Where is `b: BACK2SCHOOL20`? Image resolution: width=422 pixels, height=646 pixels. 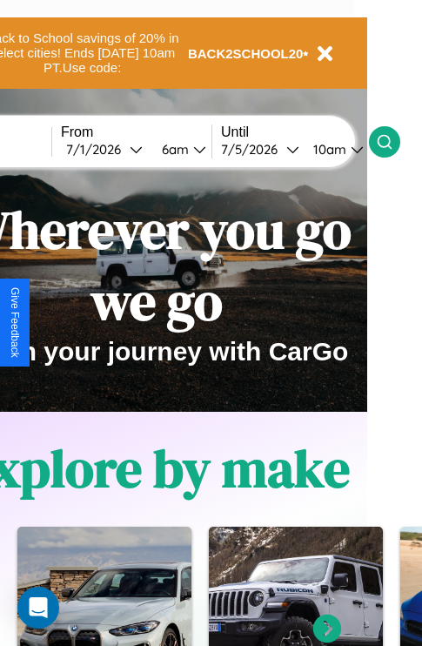 b: BACK2SCHOOL20 is located at coordinates (246, 53).